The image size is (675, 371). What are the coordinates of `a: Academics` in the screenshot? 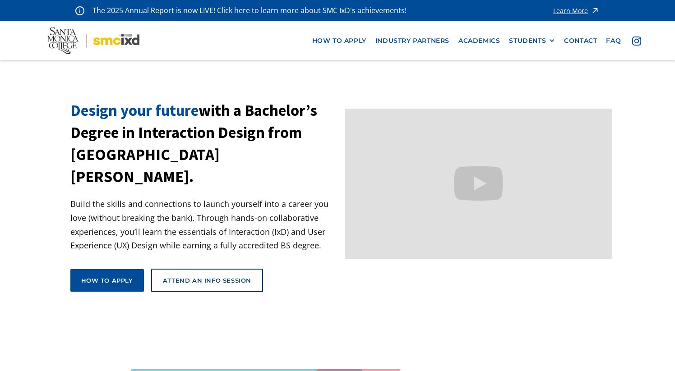 It's located at (479, 41).